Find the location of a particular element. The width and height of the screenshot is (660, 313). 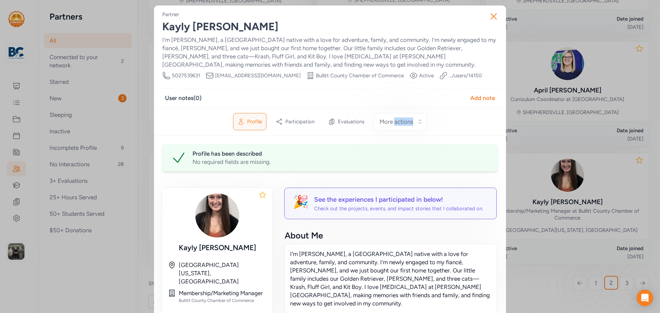

div: No required fields are missing. is located at coordinates (341, 162).